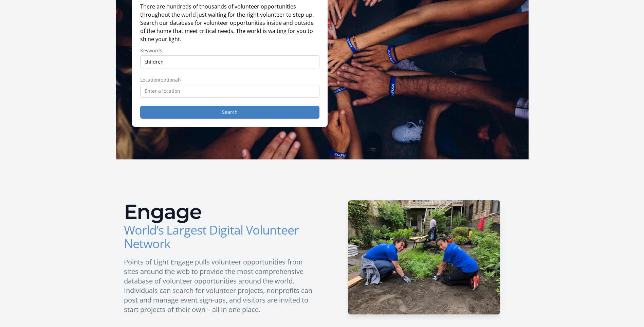 This screenshot has height=327, width=644. I want to click on h2: Engage, so click(220, 212).